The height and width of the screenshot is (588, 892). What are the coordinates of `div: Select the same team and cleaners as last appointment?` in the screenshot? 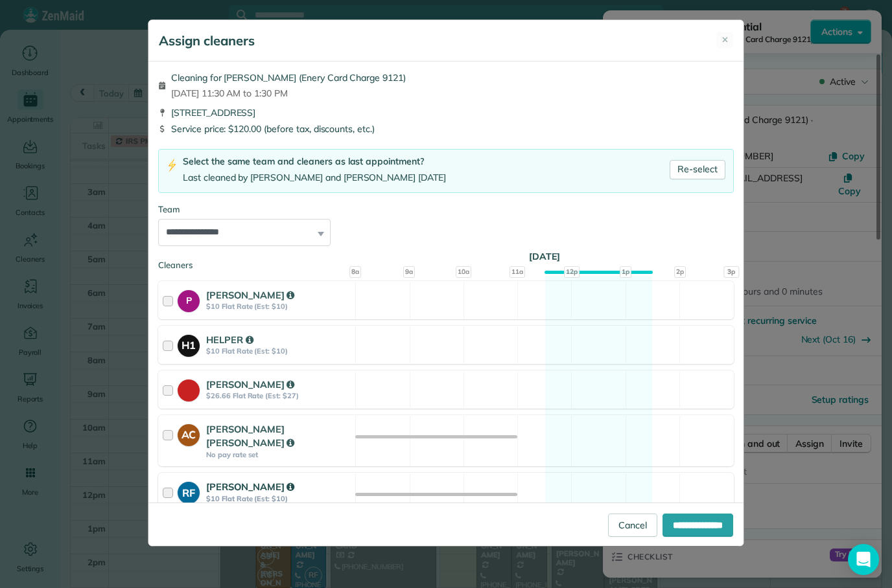 It's located at (314, 161).